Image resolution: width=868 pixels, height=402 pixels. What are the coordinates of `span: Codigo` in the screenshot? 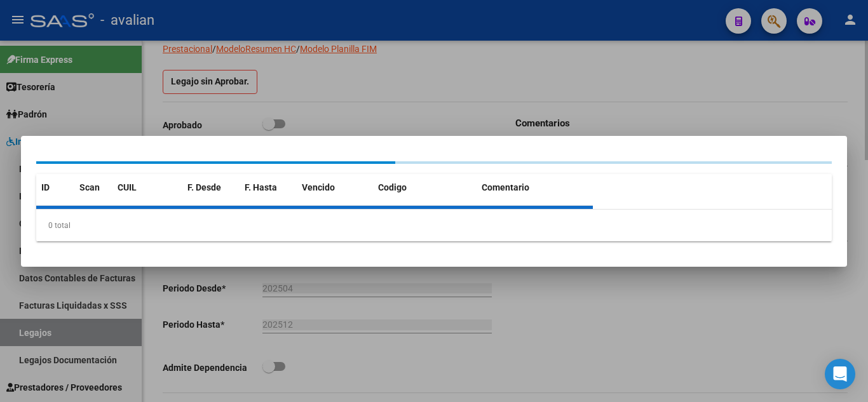 It's located at (392, 187).